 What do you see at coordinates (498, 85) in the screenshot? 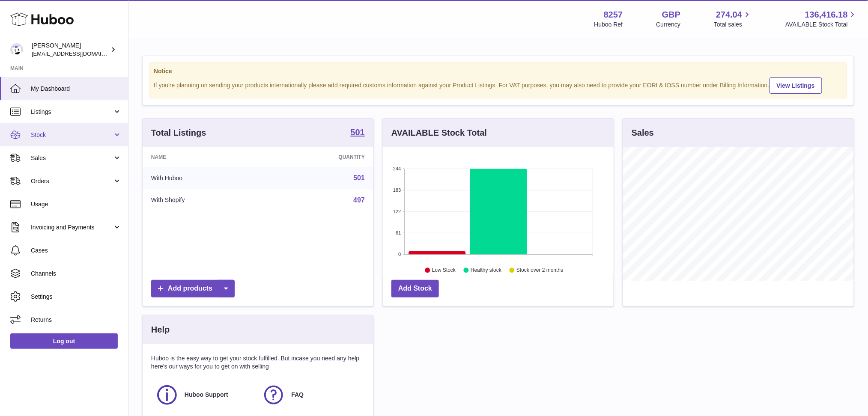
I see `div: If you're planning on sending your products internationally please add required customs informati...` at bounding box center [498, 85].